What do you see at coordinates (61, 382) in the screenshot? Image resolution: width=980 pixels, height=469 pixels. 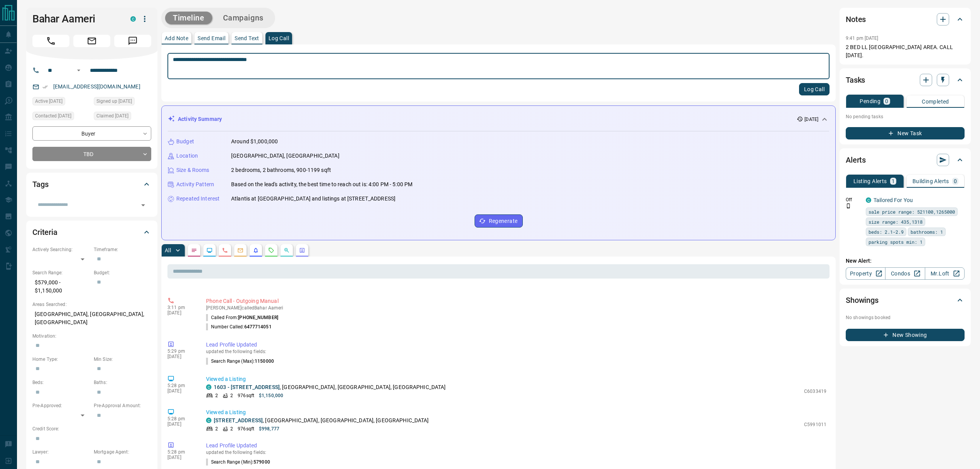 I see `p: Beds:` at bounding box center [61, 382].